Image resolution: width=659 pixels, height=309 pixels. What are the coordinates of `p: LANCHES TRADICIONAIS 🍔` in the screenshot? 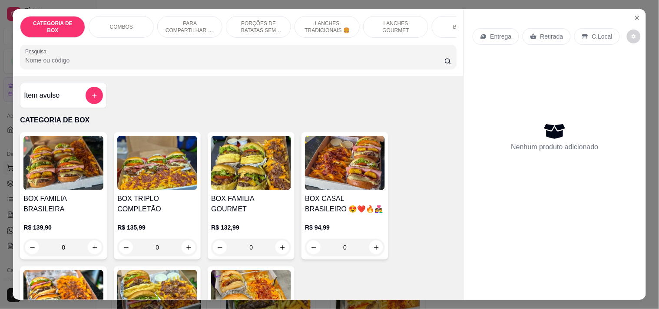 It's located at (327, 27).